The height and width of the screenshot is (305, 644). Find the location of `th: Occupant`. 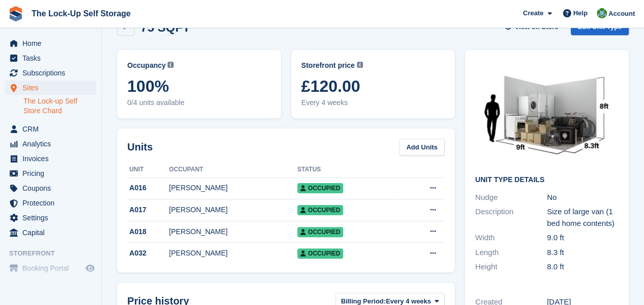

th: Occupant is located at coordinates (233, 170).